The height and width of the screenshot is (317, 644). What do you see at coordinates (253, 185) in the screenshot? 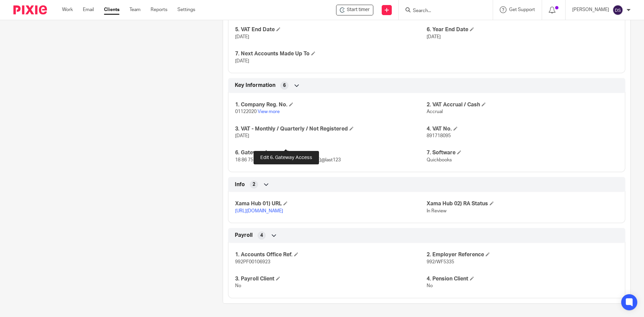
I see `span: 2` at bounding box center [253, 185].